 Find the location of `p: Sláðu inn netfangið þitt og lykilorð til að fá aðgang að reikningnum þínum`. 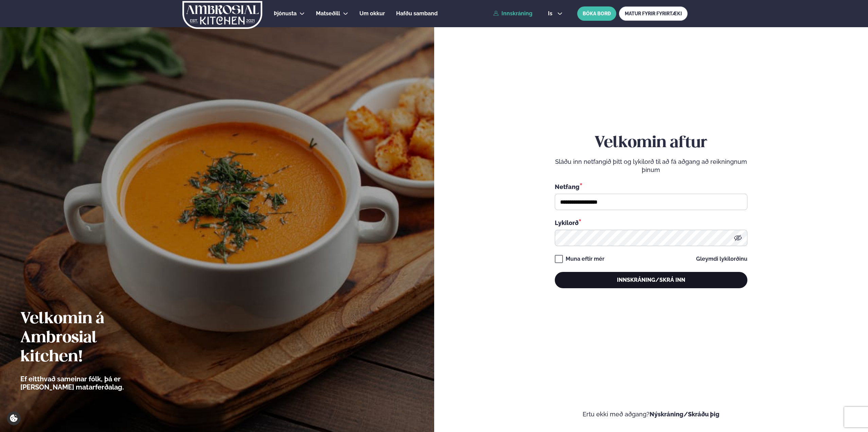

p: Sláðu inn netfangið þitt og lykilorð til að fá aðgang að reikningnum þínum is located at coordinates (651, 165).